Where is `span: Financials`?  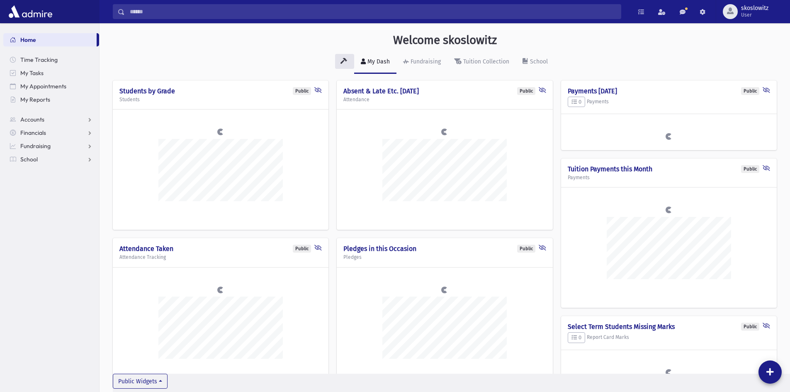
span: Financials is located at coordinates (33, 133).